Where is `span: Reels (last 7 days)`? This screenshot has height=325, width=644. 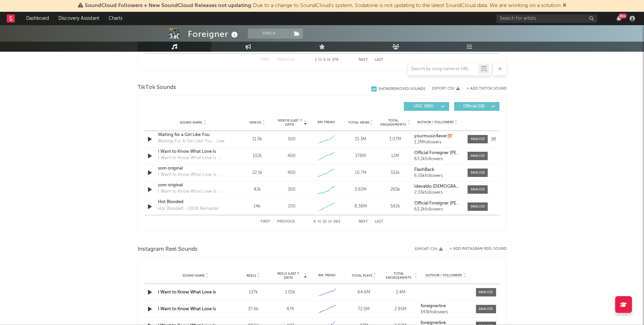 span: Reels (last 7 days) is located at coordinates (288, 276).